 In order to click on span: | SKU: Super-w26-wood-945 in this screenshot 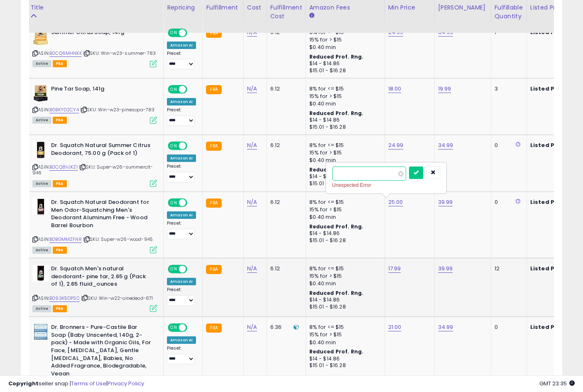, I will do `click(118, 239)`.